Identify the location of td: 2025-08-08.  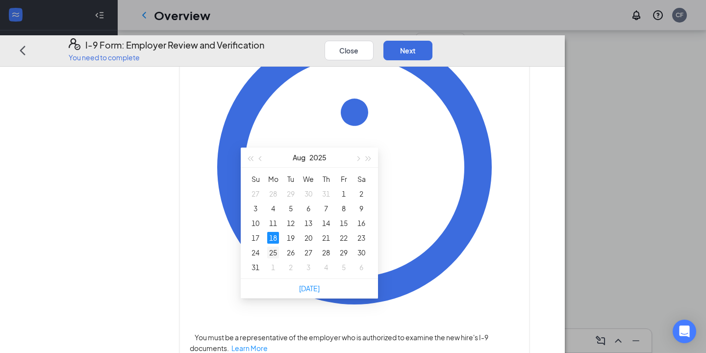
(344, 208).